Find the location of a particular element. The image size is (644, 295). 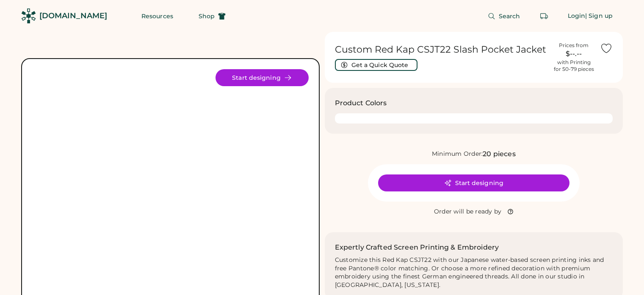

div: Order will be ready by is located at coordinates (468, 212).